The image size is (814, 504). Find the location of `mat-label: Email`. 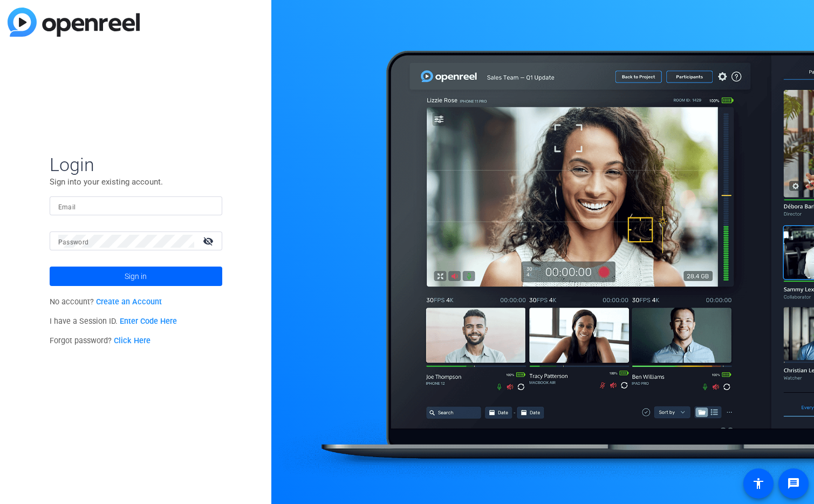

mat-label: Email is located at coordinates (67, 207).